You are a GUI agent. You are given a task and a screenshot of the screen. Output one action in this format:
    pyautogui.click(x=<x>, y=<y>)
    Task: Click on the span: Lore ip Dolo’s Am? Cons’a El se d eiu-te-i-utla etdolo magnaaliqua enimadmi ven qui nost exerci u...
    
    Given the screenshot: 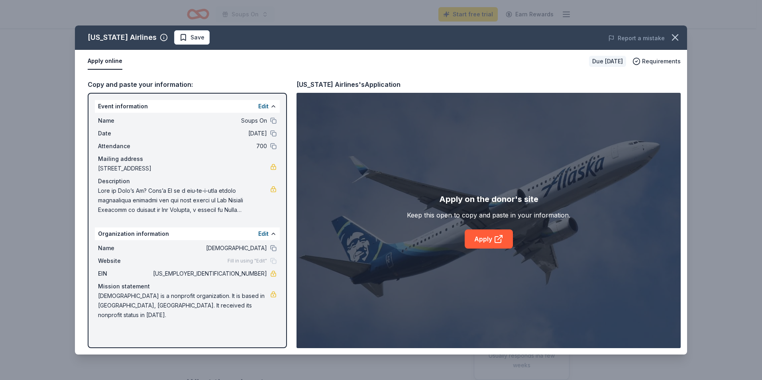 What is the action you would take?
    pyautogui.click(x=184, y=200)
    